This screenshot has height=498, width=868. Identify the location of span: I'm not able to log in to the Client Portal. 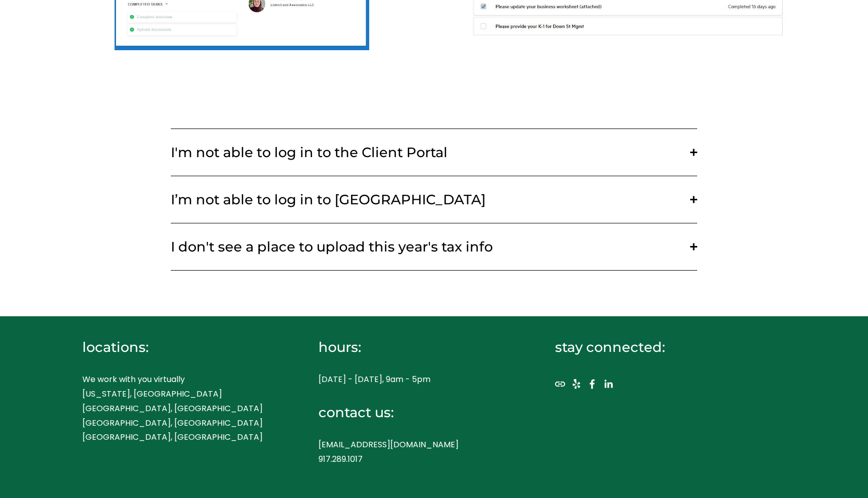
(430, 152).